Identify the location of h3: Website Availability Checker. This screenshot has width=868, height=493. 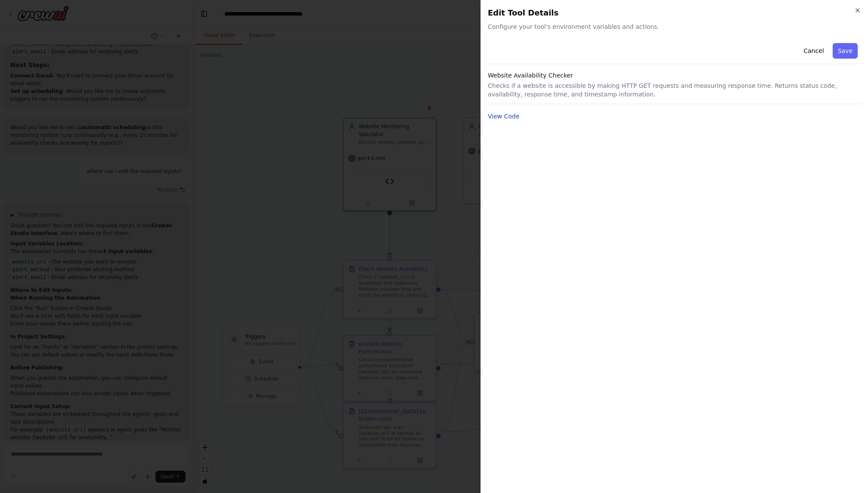
(675, 76).